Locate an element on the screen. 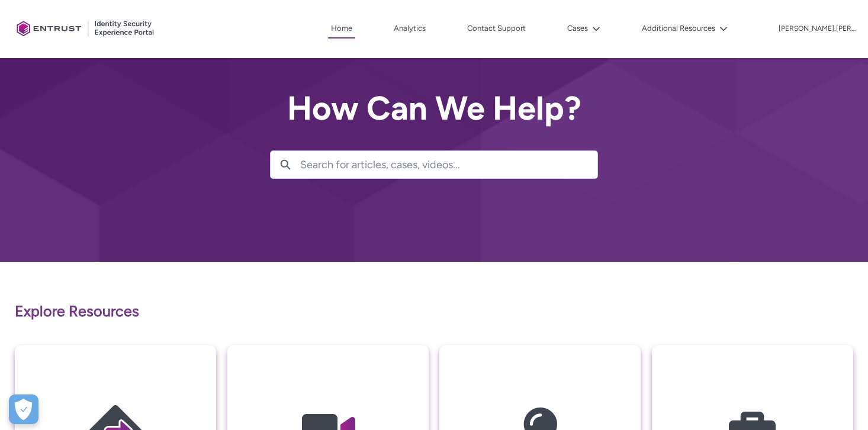 The width and height of the screenshot is (868, 430). input: Search for articles, cases, videos... is located at coordinates (449, 165).